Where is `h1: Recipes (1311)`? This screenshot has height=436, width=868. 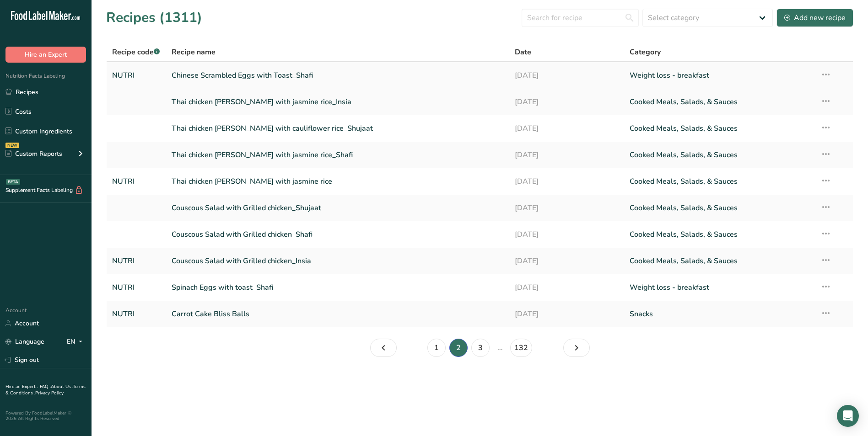 h1: Recipes (1311) is located at coordinates (154, 17).